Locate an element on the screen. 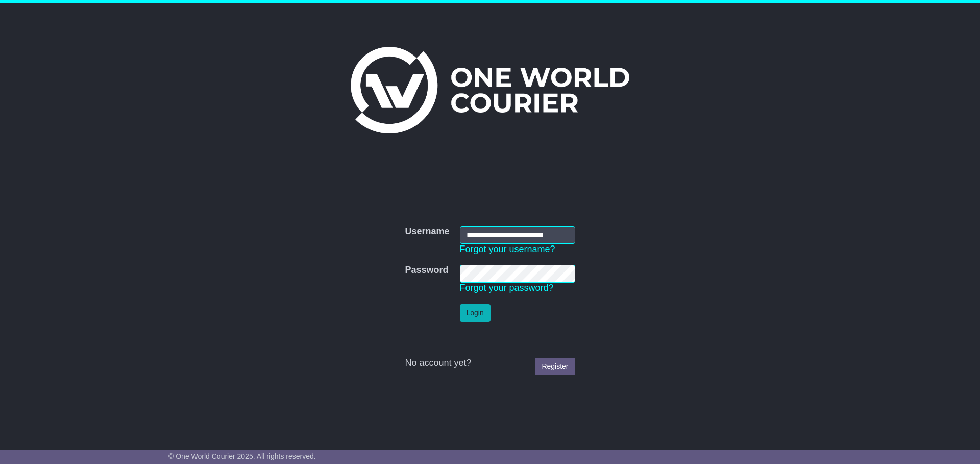 This screenshot has width=980, height=464. label: Password is located at coordinates (426, 271).